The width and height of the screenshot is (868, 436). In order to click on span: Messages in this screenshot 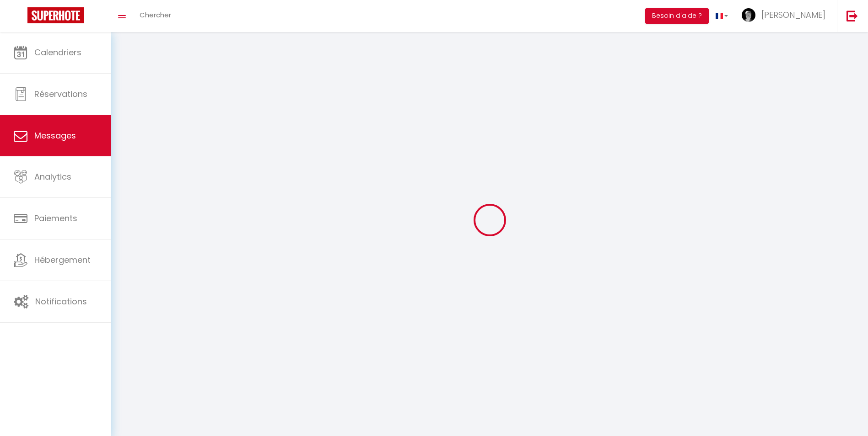, I will do `click(55, 135)`.